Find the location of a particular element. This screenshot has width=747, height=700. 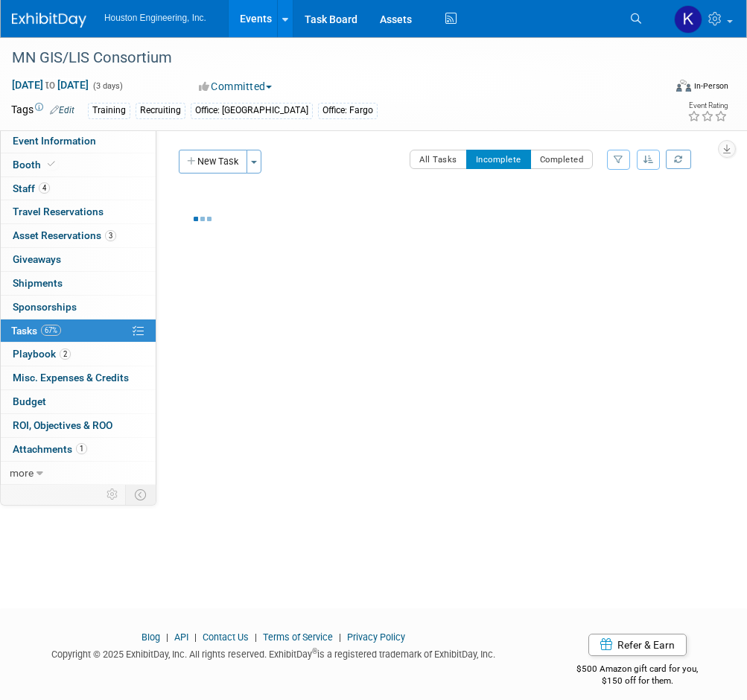

button: Committed is located at coordinates (235, 86).